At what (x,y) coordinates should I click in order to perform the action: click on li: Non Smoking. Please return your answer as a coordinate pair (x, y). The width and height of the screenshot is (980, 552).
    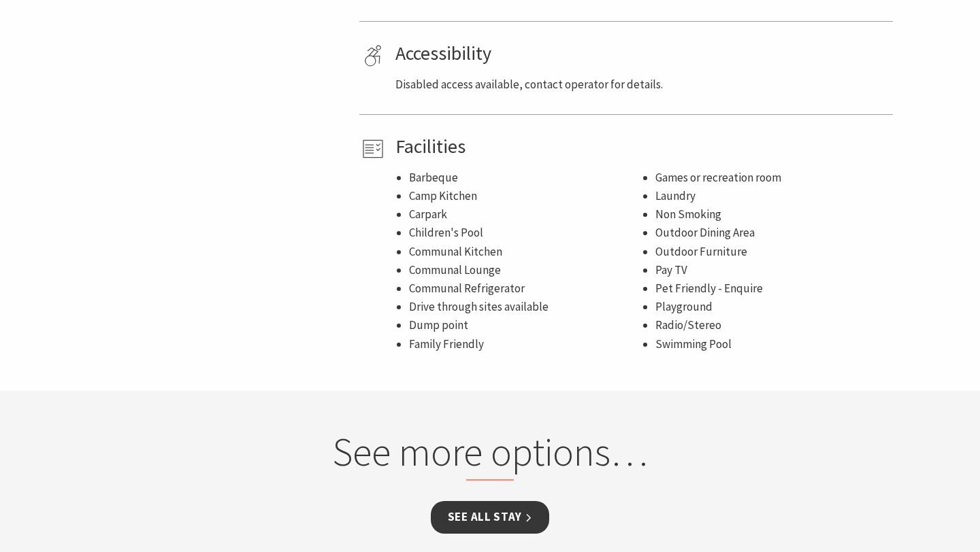
    Looking at the image, I should click on (772, 214).